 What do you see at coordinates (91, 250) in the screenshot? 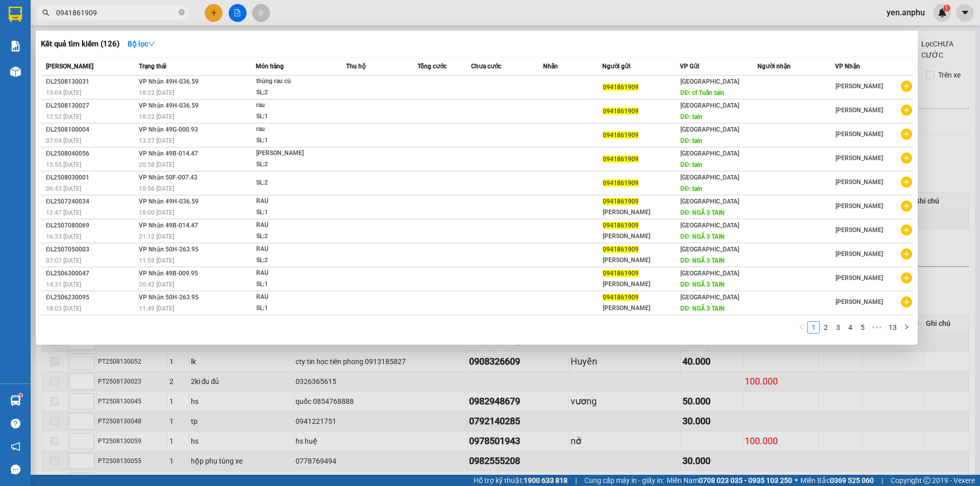
I see `div: ĐL2507050003` at bounding box center [91, 250].